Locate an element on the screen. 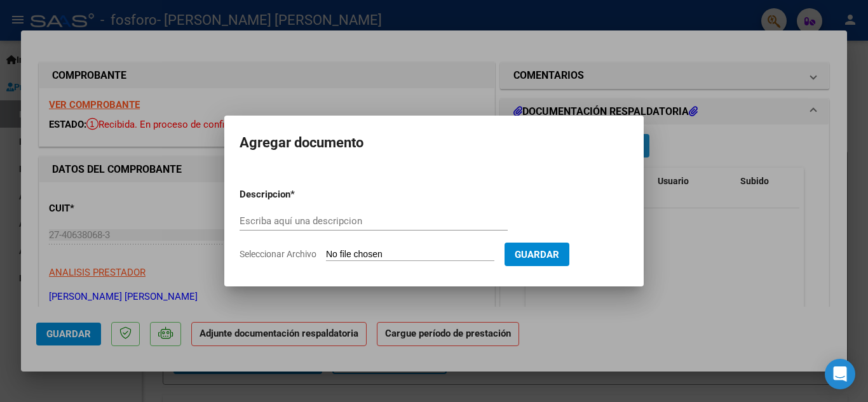 The width and height of the screenshot is (868, 402). h2: Agregar documento is located at coordinates (434, 143).